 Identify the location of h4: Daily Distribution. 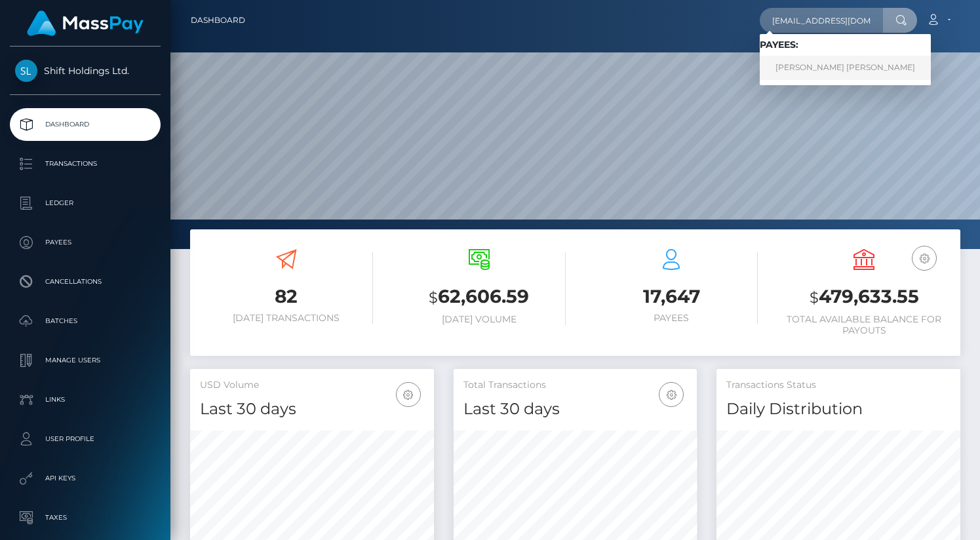
(838, 409).